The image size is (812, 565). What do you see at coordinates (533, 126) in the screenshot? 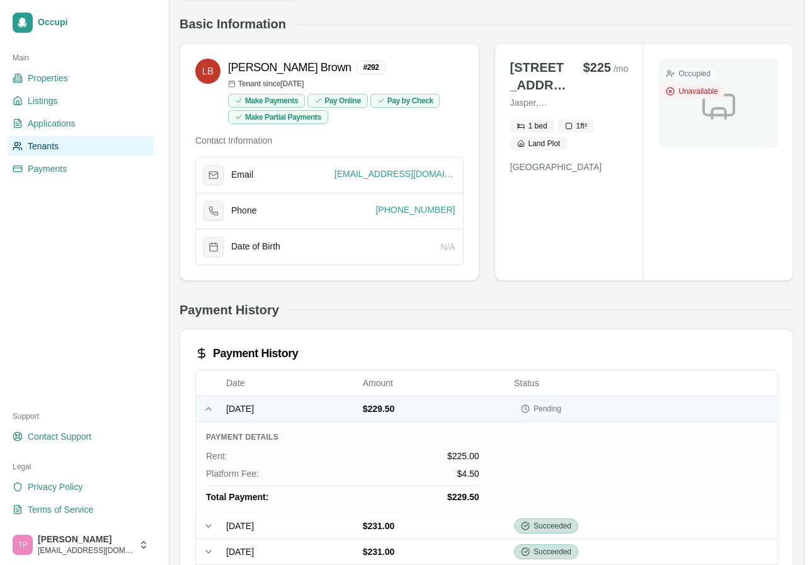
I see `div: 1 bed` at bounding box center [533, 126].